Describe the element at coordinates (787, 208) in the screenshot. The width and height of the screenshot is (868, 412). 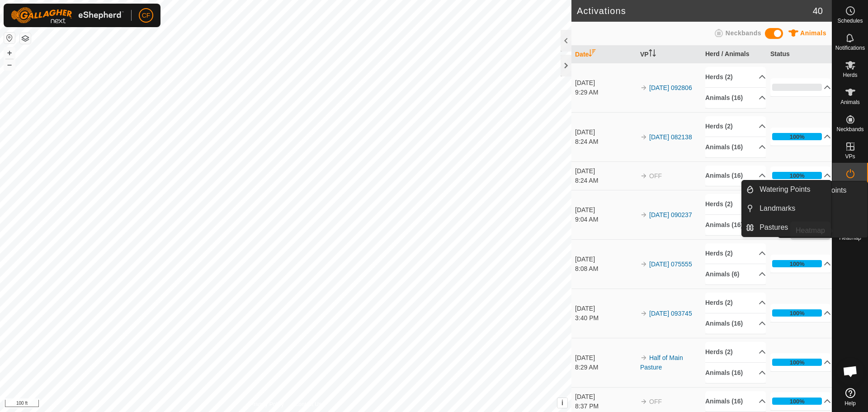
I see `li: Landmarks` at that location.